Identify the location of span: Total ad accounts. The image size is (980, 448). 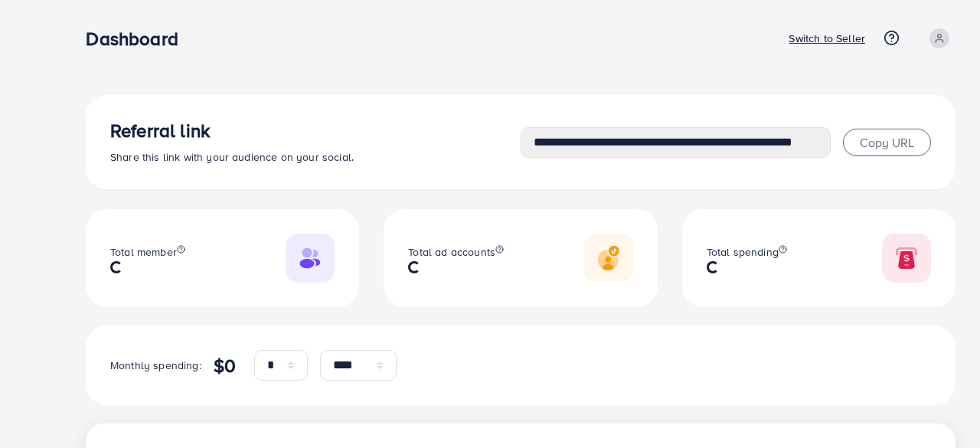
(452, 252).